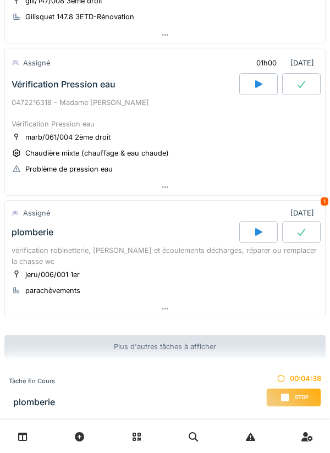  I want to click on div: Plus d'autres tâches à afficher, so click(165, 347).